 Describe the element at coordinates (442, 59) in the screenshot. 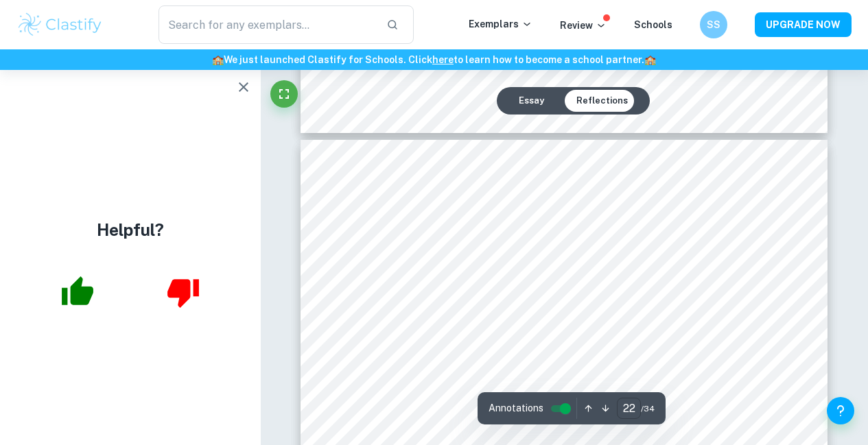

I see `a: here` at that location.